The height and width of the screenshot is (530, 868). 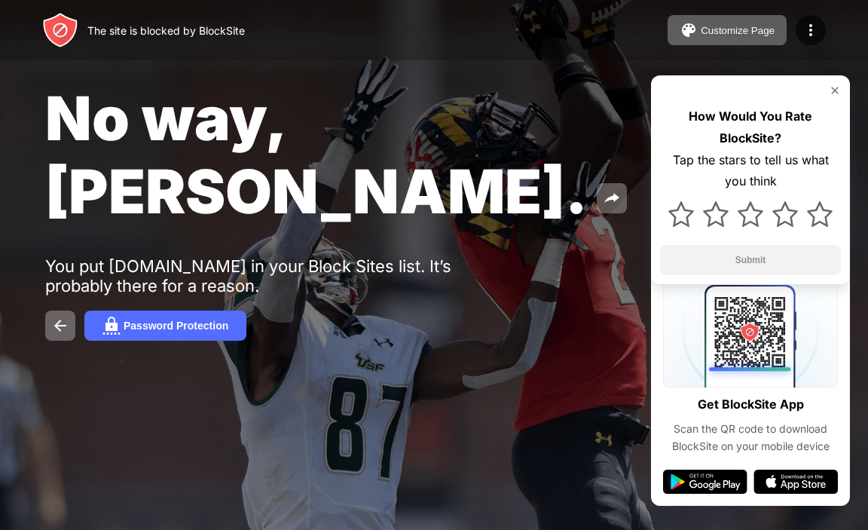 I want to click on img: menu-icon.svg, so click(x=811, y=30).